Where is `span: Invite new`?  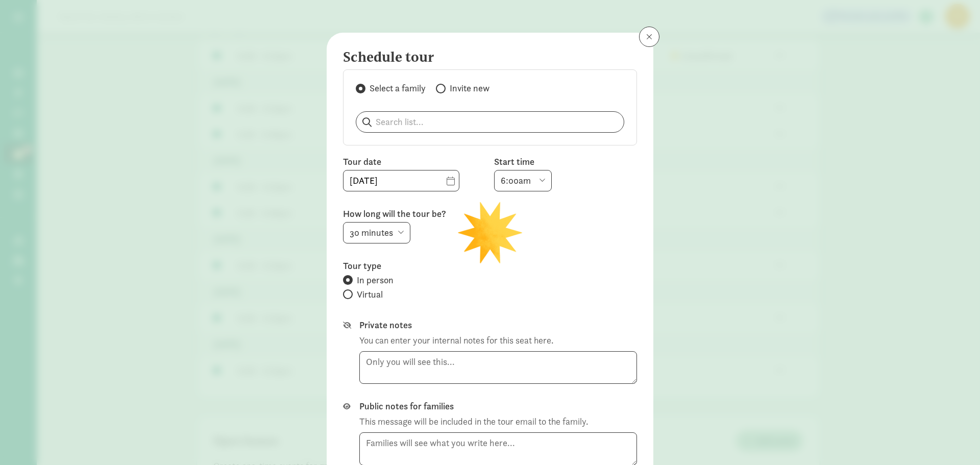 span: Invite new is located at coordinates (470, 88).